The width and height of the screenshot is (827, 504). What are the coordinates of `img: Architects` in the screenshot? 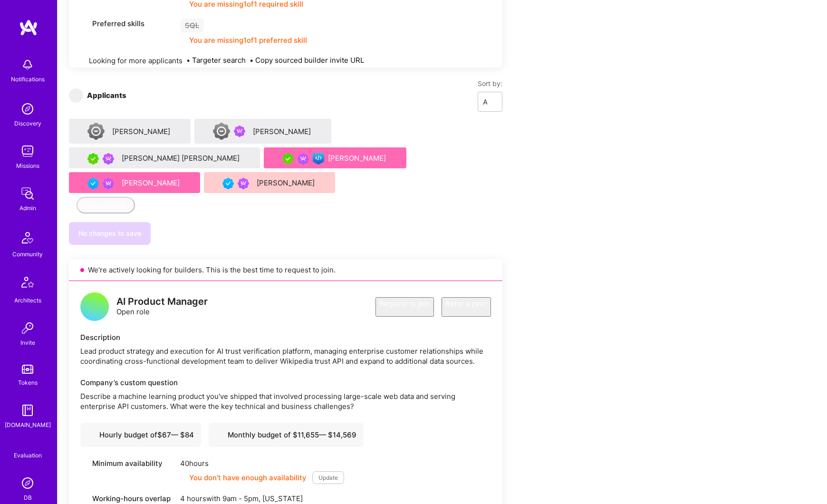 It's located at (27, 284).